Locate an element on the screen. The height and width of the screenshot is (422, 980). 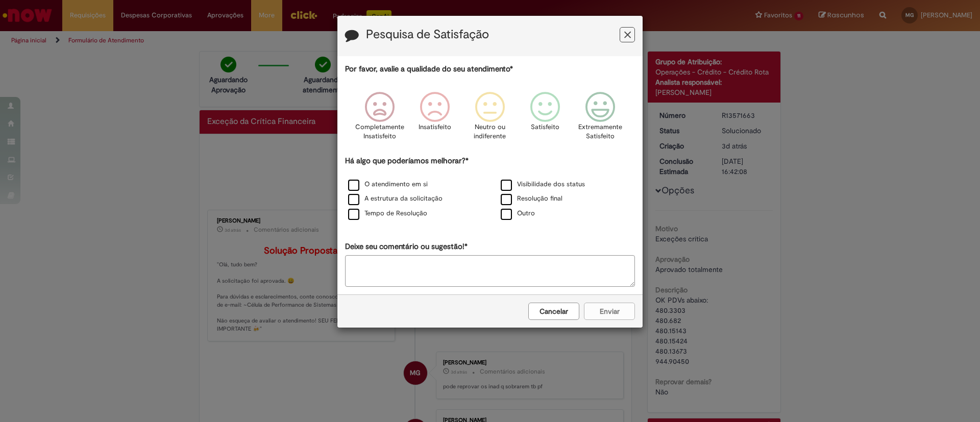
div: Completamente Insatisfeito is located at coordinates (380, 119).